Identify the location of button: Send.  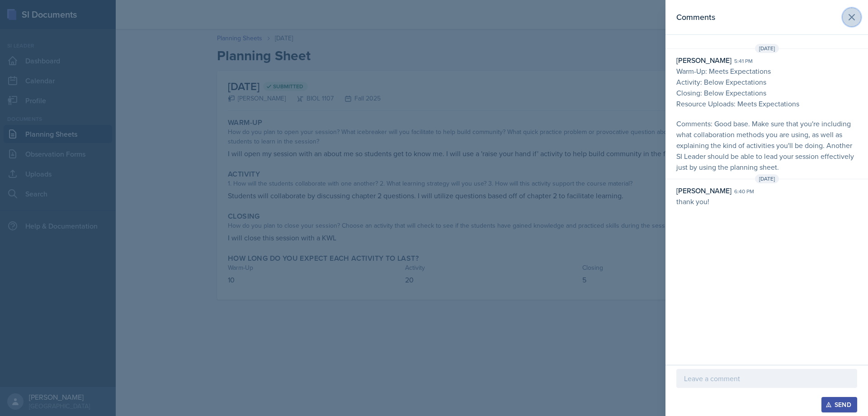
(839, 404).